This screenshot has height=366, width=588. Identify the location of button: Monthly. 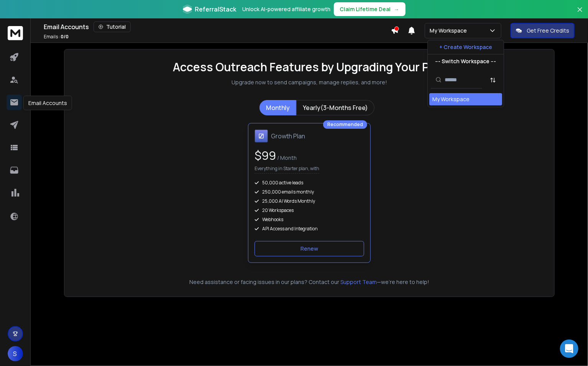
(278, 108).